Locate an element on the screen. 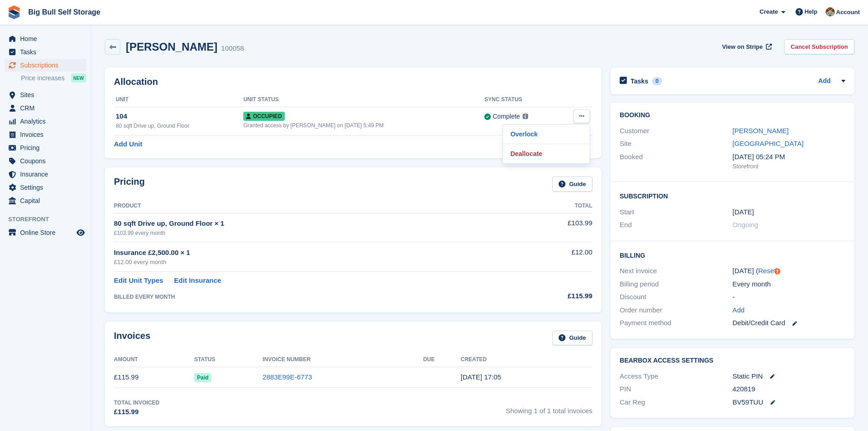 Image resolution: width=868 pixels, height=431 pixels. div: Access Type is located at coordinates (676, 376).